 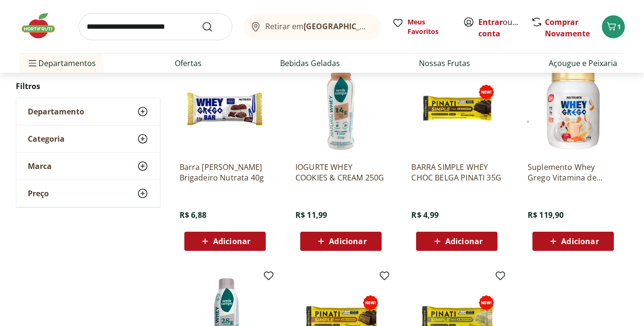 I want to click on a: Bebidas Geladas, so click(x=310, y=63).